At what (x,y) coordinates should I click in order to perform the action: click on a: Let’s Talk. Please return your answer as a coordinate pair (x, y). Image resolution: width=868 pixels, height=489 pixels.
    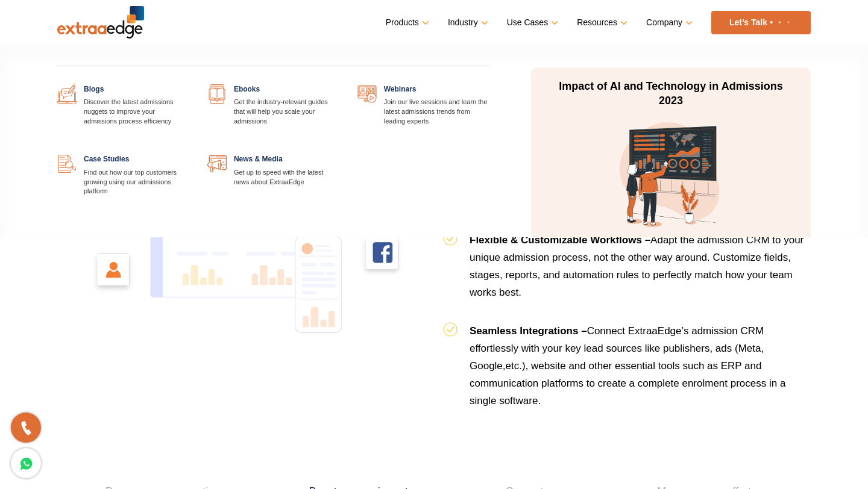
    Looking at the image, I should click on (761, 22).